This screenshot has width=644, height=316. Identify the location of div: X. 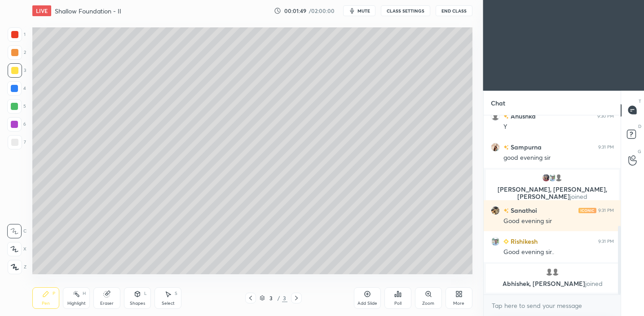
(16, 249).